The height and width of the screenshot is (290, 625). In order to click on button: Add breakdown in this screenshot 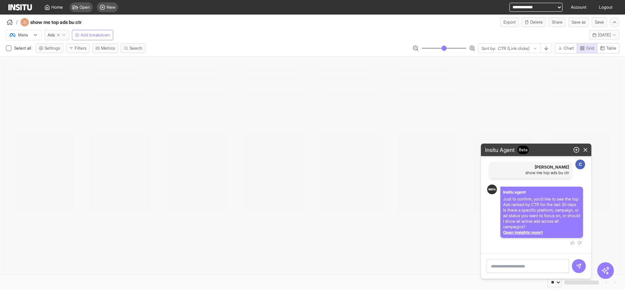, I will do `click(92, 35)`.